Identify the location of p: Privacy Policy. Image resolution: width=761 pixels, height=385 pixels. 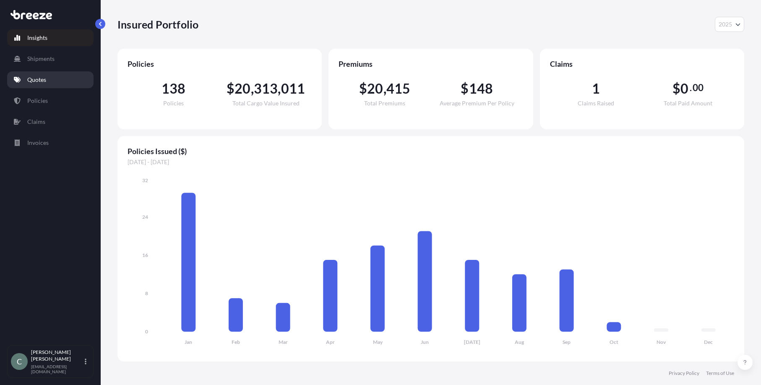
(684, 373).